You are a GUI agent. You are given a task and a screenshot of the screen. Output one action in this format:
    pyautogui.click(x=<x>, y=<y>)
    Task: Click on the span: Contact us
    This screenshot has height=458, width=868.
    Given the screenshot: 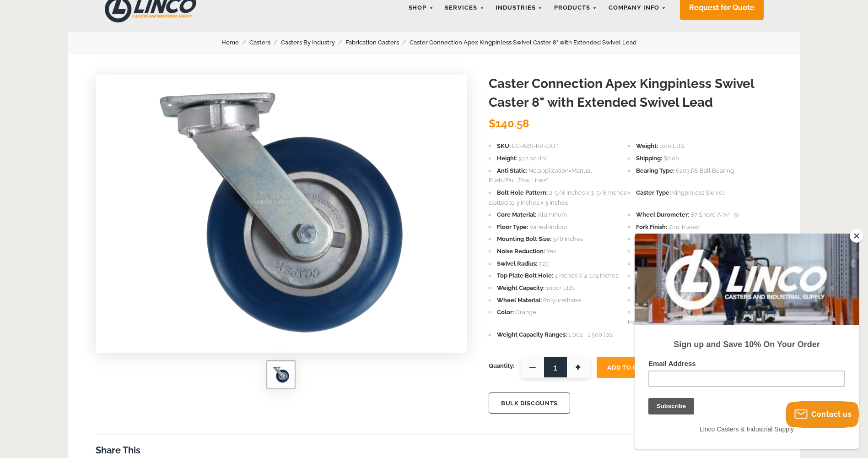 What is the action you would take?
    pyautogui.click(x=831, y=414)
    